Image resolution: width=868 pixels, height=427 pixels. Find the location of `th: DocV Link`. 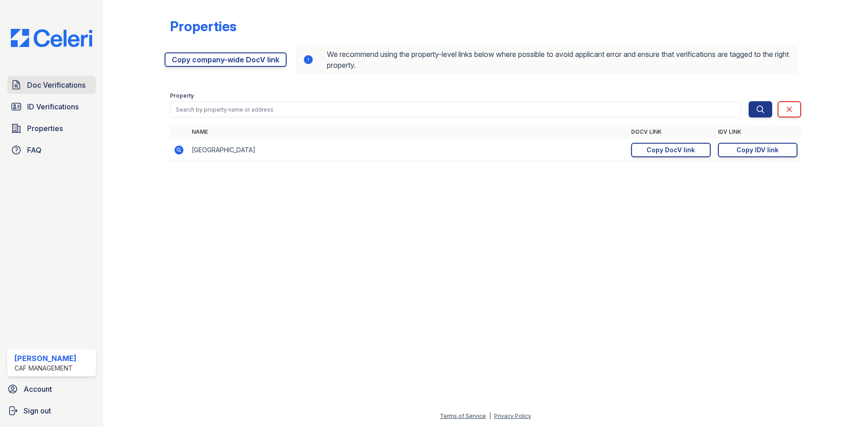

th: DocV Link is located at coordinates (671, 132).